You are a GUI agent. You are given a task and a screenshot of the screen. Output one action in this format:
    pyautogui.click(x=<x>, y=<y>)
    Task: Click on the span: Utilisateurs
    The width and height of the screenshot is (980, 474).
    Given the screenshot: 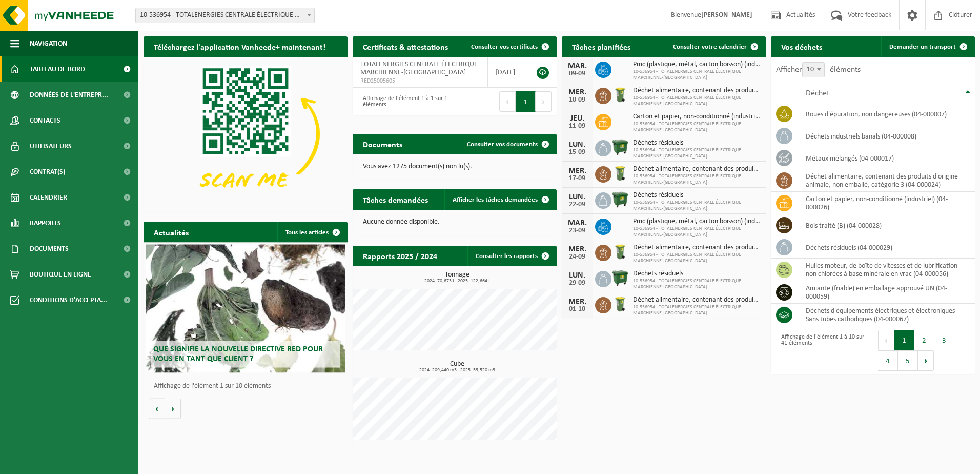 What is the action you would take?
    pyautogui.click(x=51, y=146)
    